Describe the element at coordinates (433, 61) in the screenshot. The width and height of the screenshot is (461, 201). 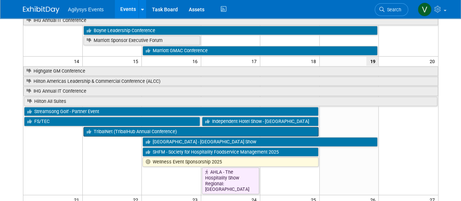
I see `span: 20` at that location.